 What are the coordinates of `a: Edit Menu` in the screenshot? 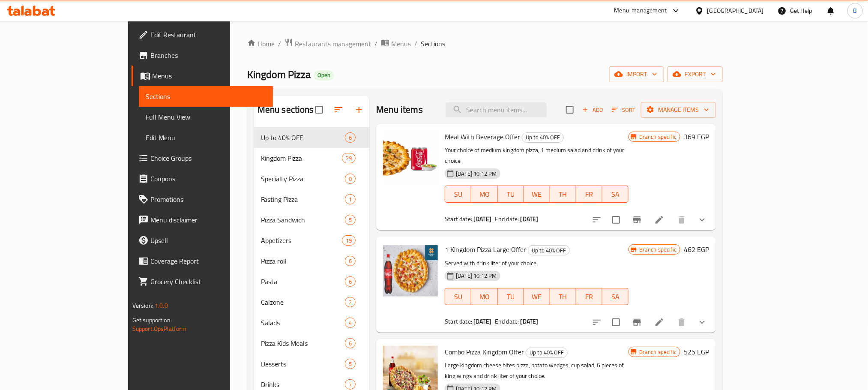 It's located at (206, 138).